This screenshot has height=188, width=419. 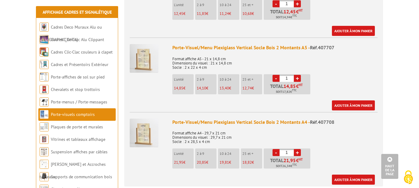 What do you see at coordinates (44, 90) in the screenshot?
I see `img: Chevalets et stop trottoirs` at bounding box center [44, 90].